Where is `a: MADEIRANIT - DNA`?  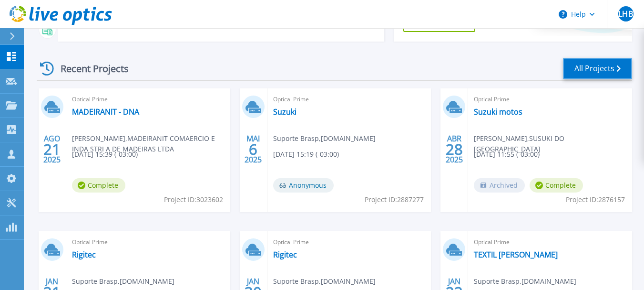 a: MADEIRANIT - DNA is located at coordinates (105, 112).